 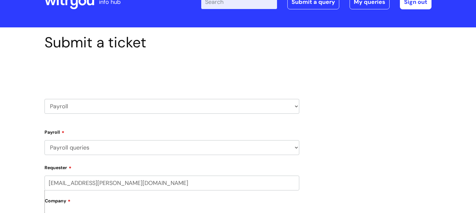 I want to click on label: Company, so click(x=172, y=203).